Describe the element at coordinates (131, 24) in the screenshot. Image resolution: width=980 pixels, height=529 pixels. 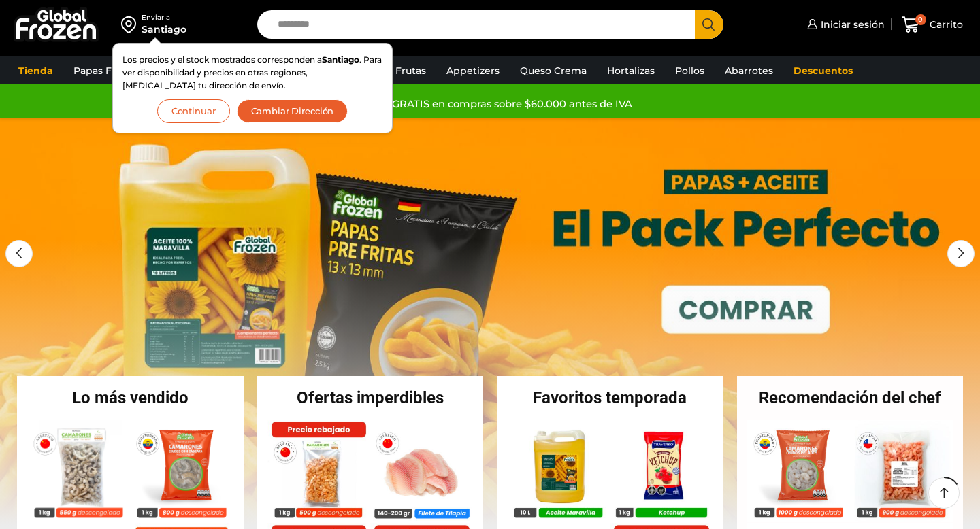
I see `img: address-field-icon.svg` at that location.